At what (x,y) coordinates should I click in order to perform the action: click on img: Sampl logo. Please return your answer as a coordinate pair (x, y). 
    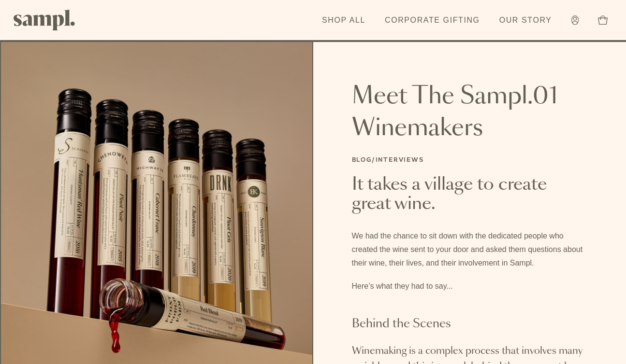
    Looking at the image, I should click on (45, 20).